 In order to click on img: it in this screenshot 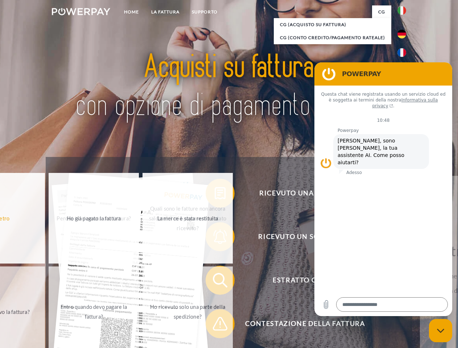, I will do `click(401, 11)`.